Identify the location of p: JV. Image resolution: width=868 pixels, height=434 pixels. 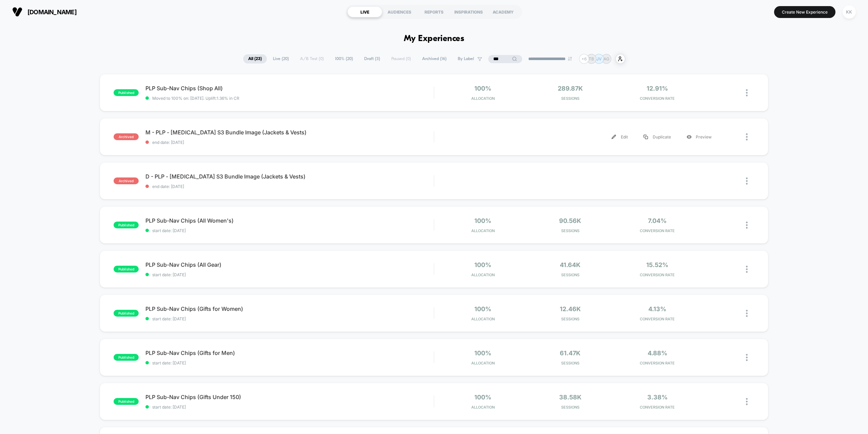
(599, 59).